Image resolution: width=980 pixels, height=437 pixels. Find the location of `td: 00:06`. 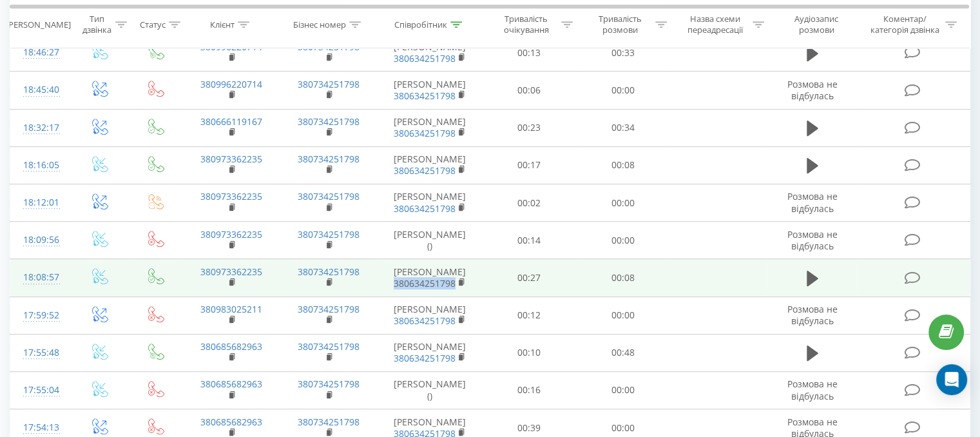

td: 00:06 is located at coordinates (529, 90).